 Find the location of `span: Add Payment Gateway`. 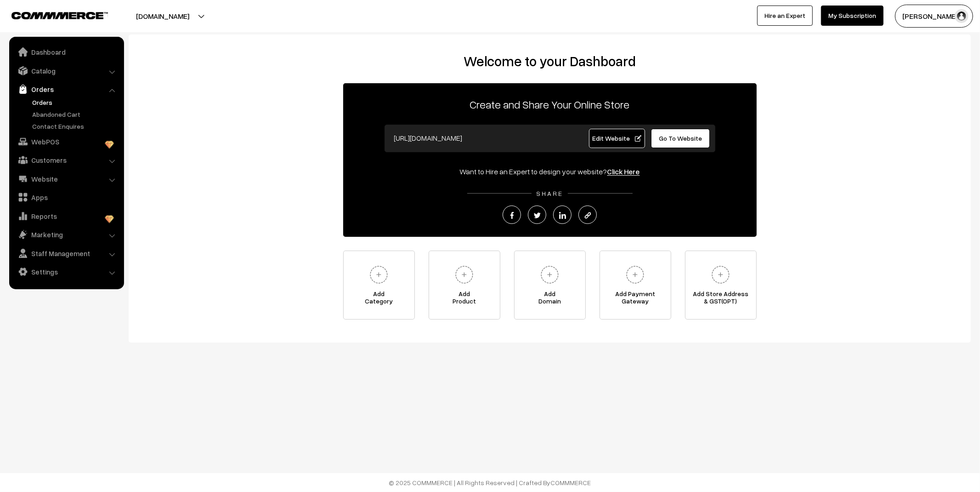

span: Add Payment Gateway is located at coordinates (636, 299).